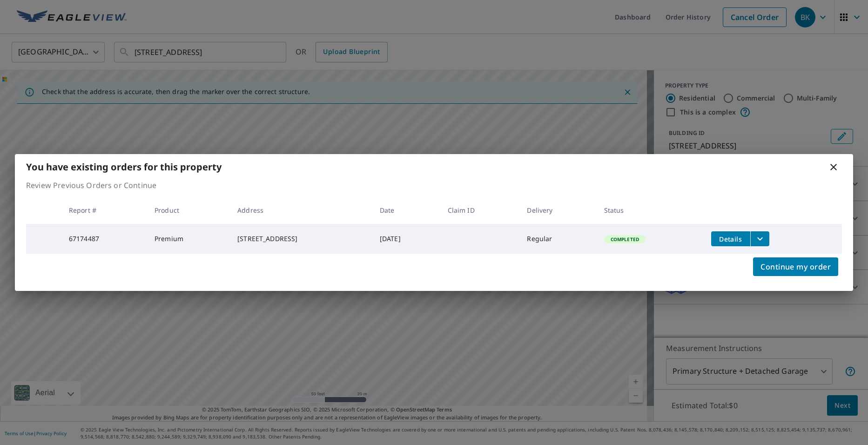  I want to click on th: Product, so click(188, 210).